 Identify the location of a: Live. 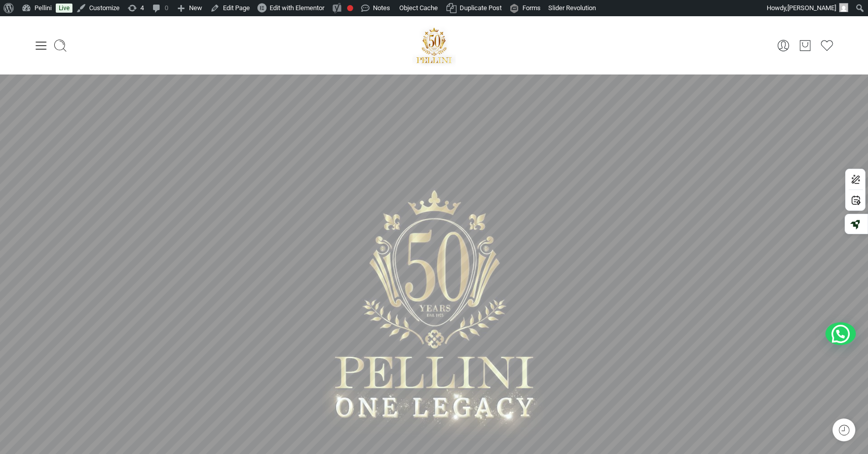
(64, 8).